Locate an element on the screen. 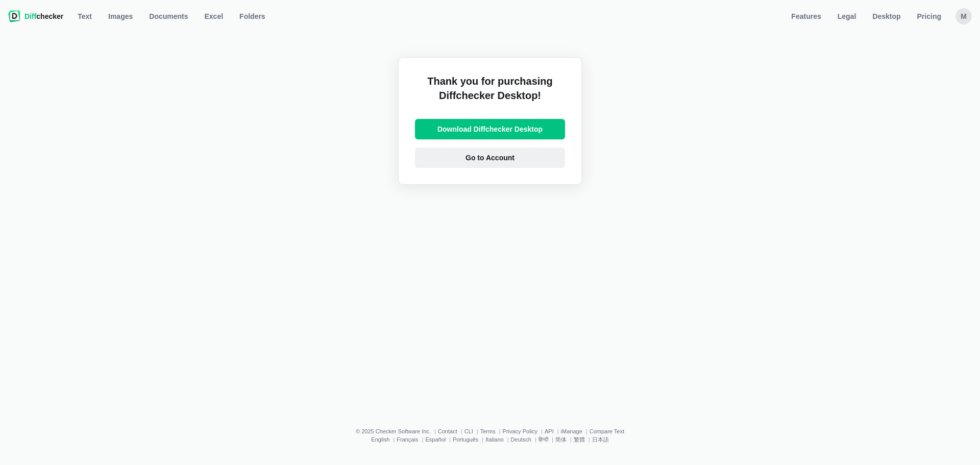 Image resolution: width=980 pixels, height=465 pixels. span: Excel is located at coordinates (214, 16).